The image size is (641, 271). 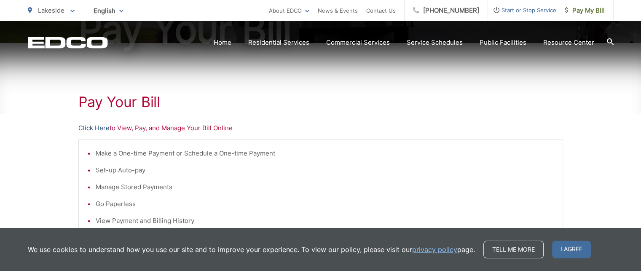 I want to click on h1: Pay Your Bill, so click(x=321, y=102).